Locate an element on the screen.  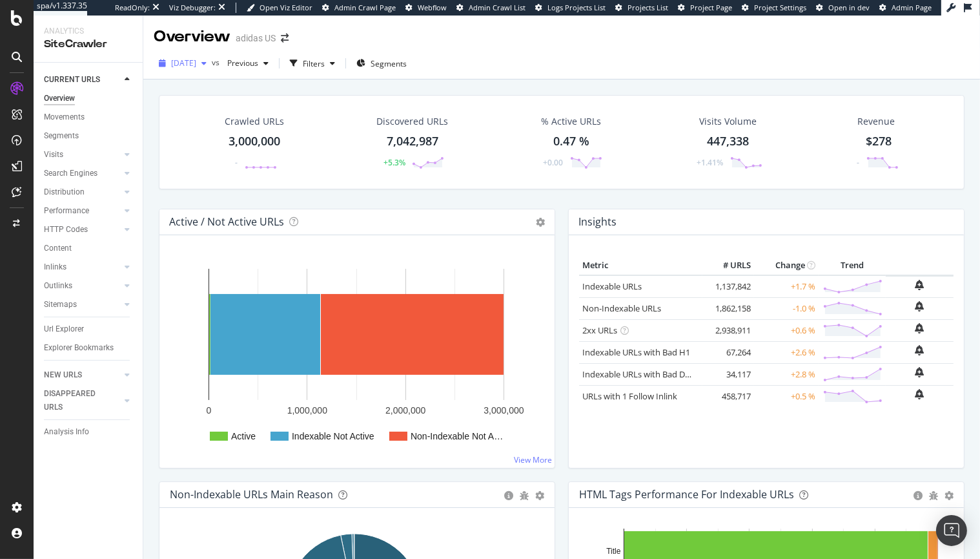
div: ReadOnly: is located at coordinates (133, 8).